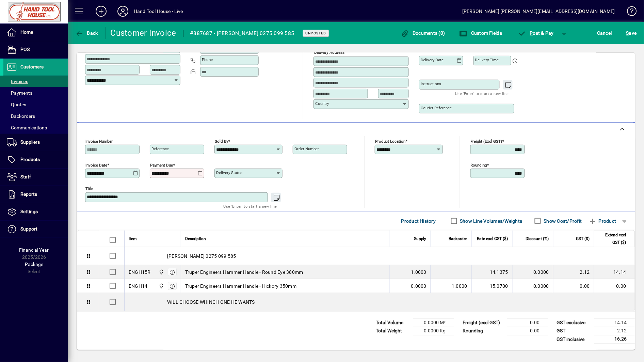  What do you see at coordinates (36, 229) in the screenshot?
I see `a: Support` at bounding box center [36, 229].